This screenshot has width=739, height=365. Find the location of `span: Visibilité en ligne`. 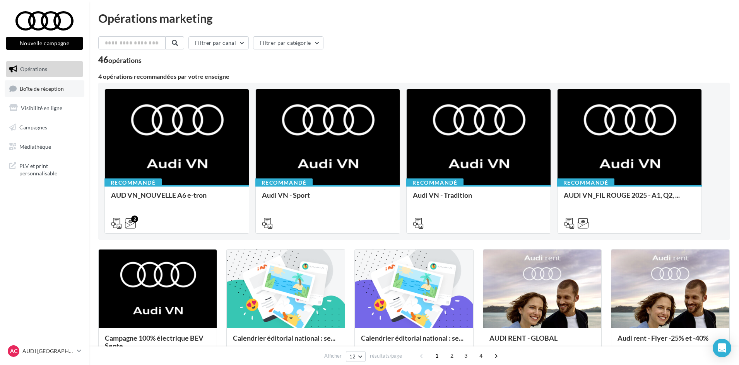

span: Visibilité en ligne is located at coordinates (41, 108).